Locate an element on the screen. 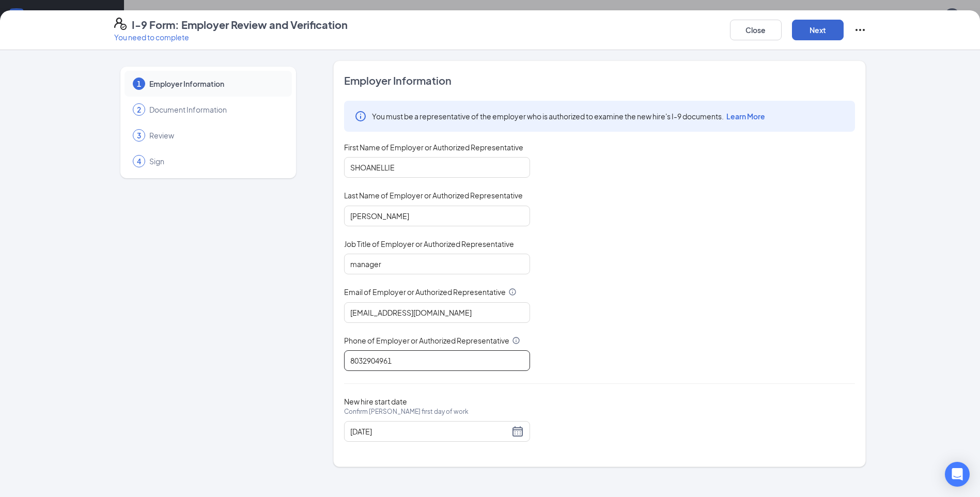 The width and height of the screenshot is (980, 497). div: Open Intercom Messenger is located at coordinates (958, 475).